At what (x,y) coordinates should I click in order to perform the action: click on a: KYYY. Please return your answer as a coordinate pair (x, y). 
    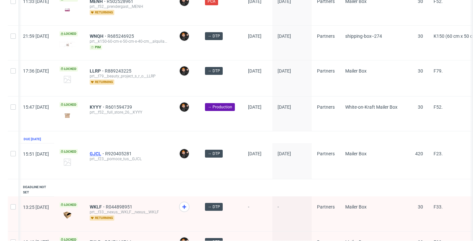
    Looking at the image, I should click on (98, 107).